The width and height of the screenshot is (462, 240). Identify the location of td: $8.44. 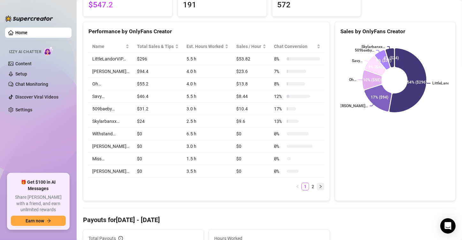
(251, 96).